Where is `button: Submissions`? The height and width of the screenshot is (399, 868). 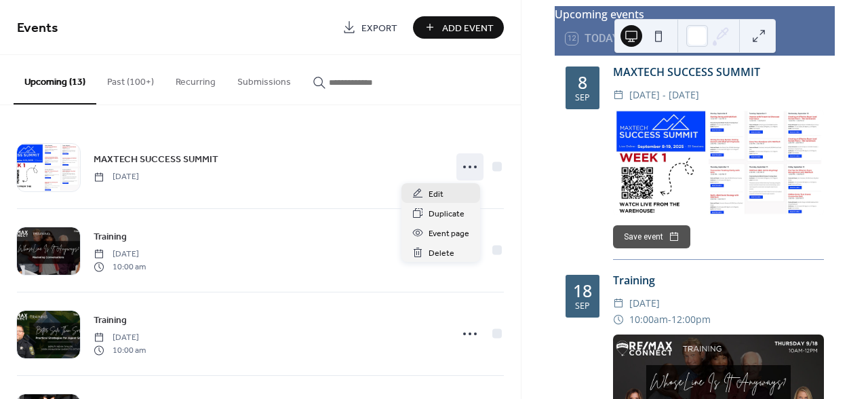 button: Submissions is located at coordinates (264, 79).